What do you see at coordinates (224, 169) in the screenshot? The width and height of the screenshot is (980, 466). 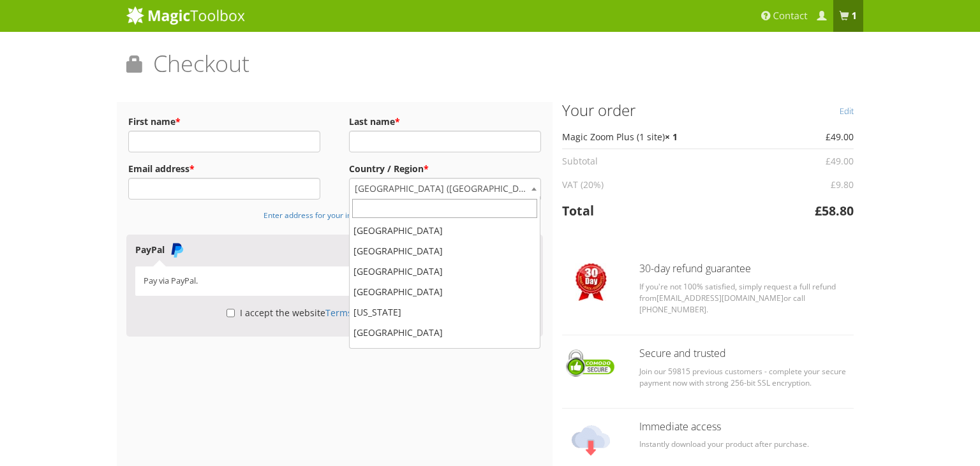 I see `label: Email address` at bounding box center [224, 169].